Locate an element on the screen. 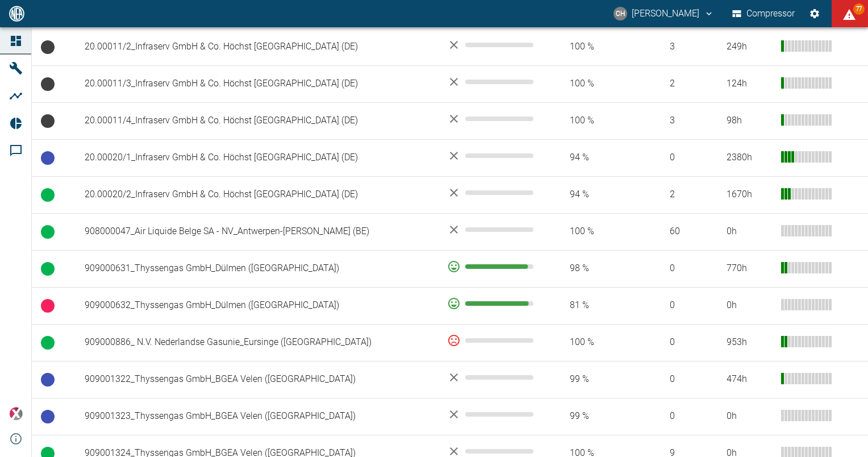  img: Xplore Logo is located at coordinates (16, 414).